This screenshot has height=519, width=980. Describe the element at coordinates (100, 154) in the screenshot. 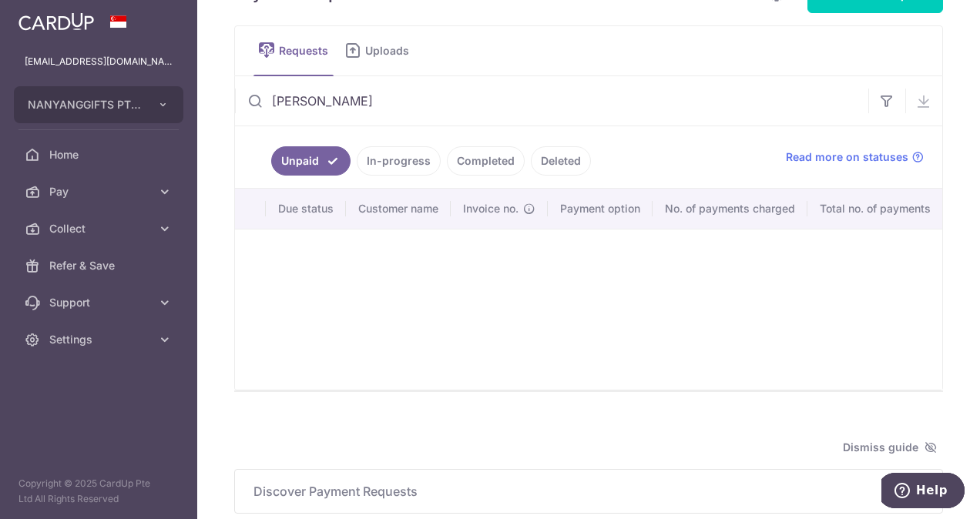

I see `span: Home` at that location.